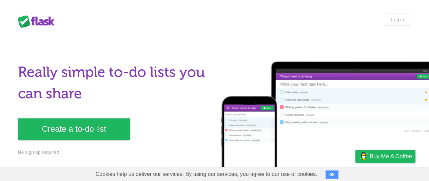  Describe the element at coordinates (74, 129) in the screenshot. I see `a: Create a to-do list` at that location.